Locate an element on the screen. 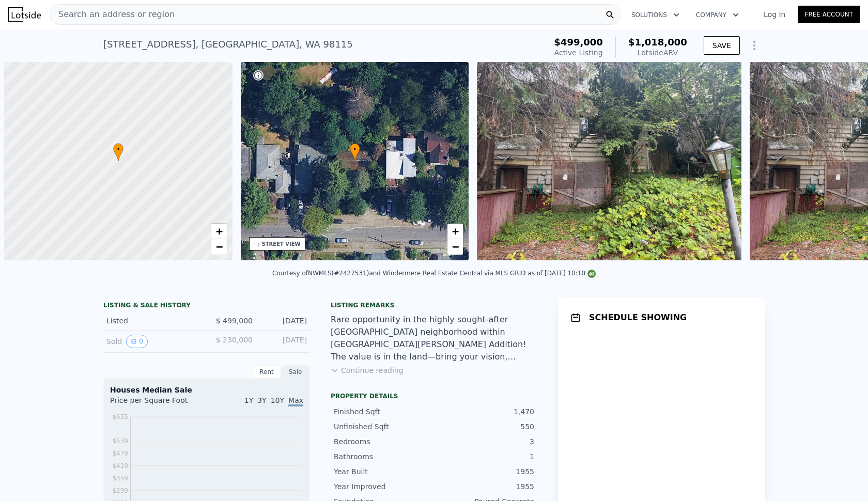  div: 550 is located at coordinates (484, 426).